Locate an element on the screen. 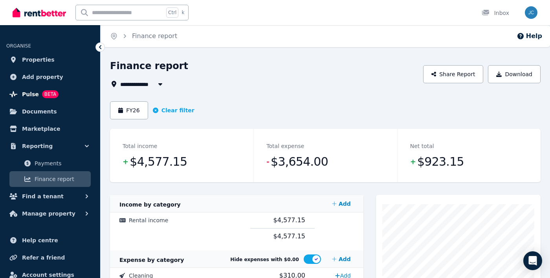 Image resolution: width=550 pixels, height=278 pixels. a: Help centre is located at coordinates (50, 240).